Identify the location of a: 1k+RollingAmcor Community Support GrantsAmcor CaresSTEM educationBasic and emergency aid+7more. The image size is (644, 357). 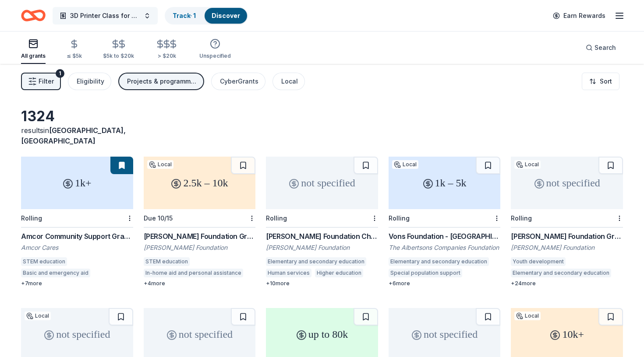
(77, 222).